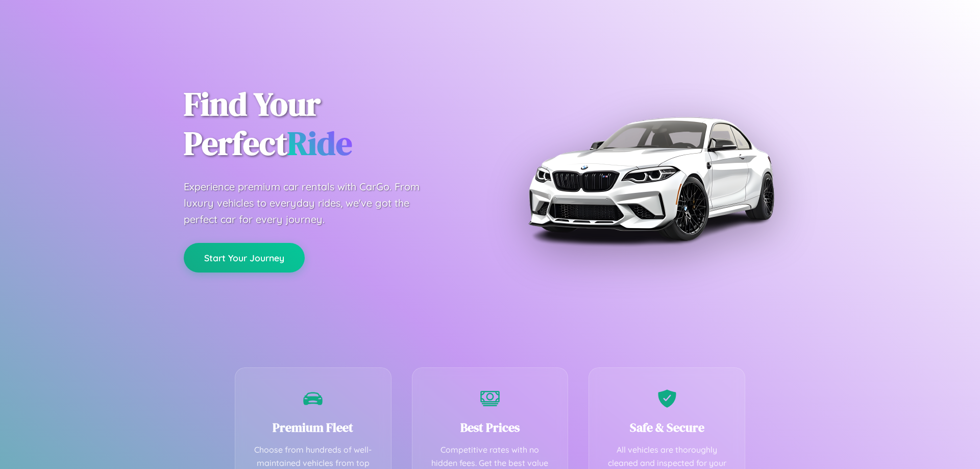  I want to click on h3: Premium Fleet, so click(313, 427).